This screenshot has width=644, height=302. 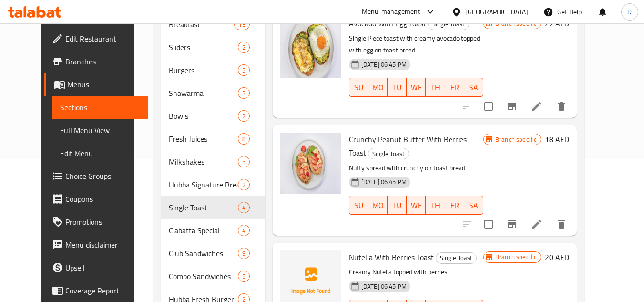 What do you see at coordinates (100, 130) in the screenshot?
I see `a: Full Menu View` at bounding box center [100, 130].